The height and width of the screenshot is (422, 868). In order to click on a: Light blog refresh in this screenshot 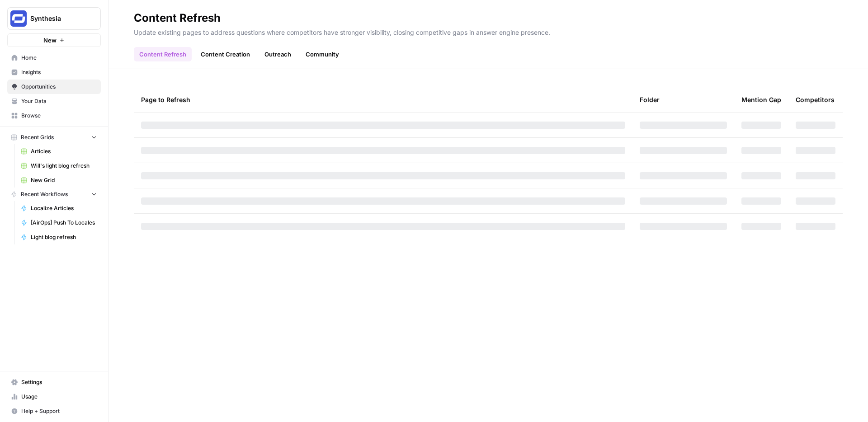, I will do `click(59, 237)`.